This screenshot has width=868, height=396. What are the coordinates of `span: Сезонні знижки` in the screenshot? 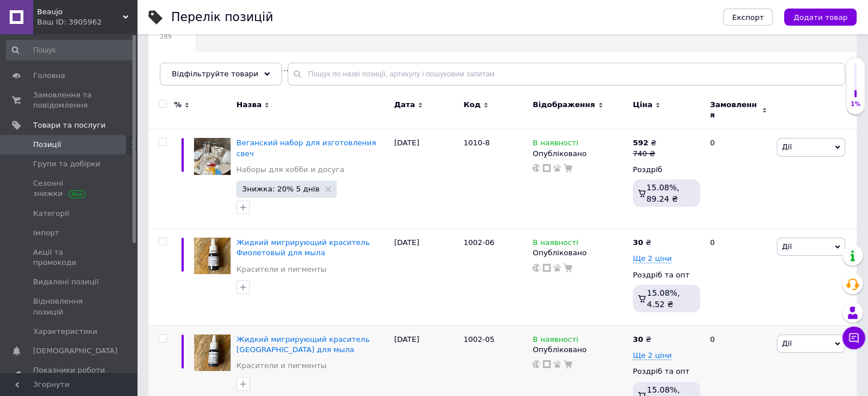 It's located at (69, 189).